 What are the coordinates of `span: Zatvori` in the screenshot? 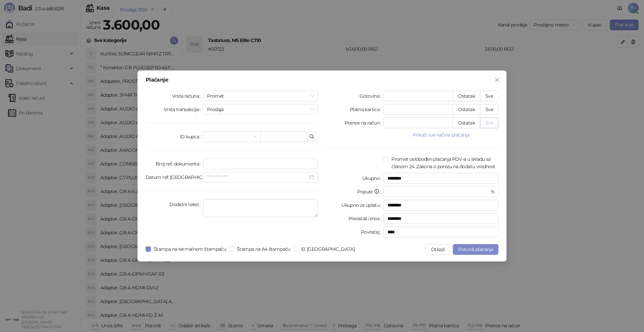 It's located at (497, 80).